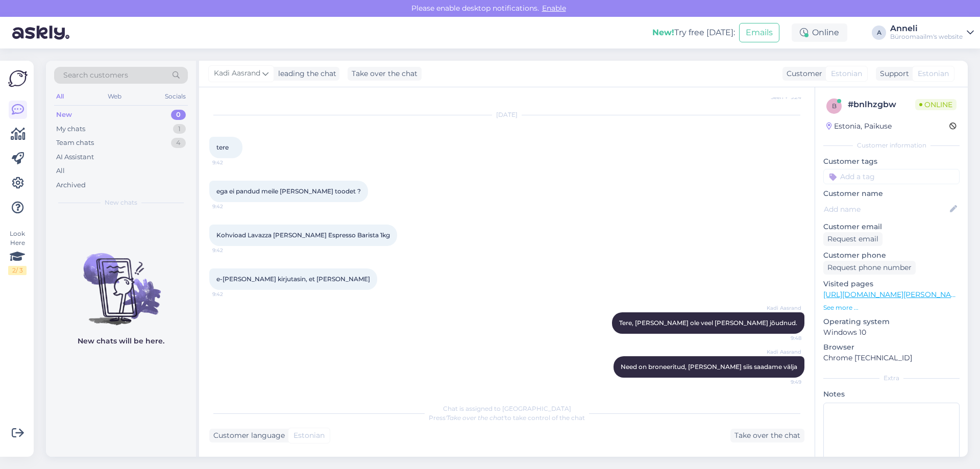 The width and height of the screenshot is (980, 469). Describe the element at coordinates (175, 96) in the screenshot. I see `div: Socials` at that location.